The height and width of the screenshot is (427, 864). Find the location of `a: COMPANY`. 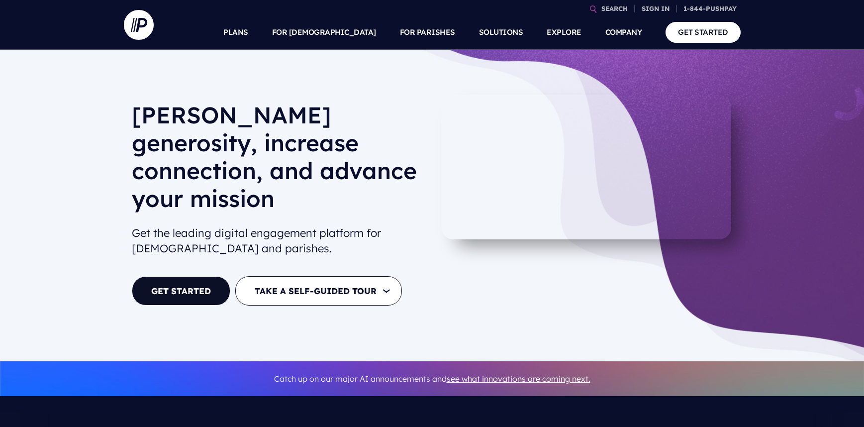

a: COMPANY is located at coordinates (624, 32).